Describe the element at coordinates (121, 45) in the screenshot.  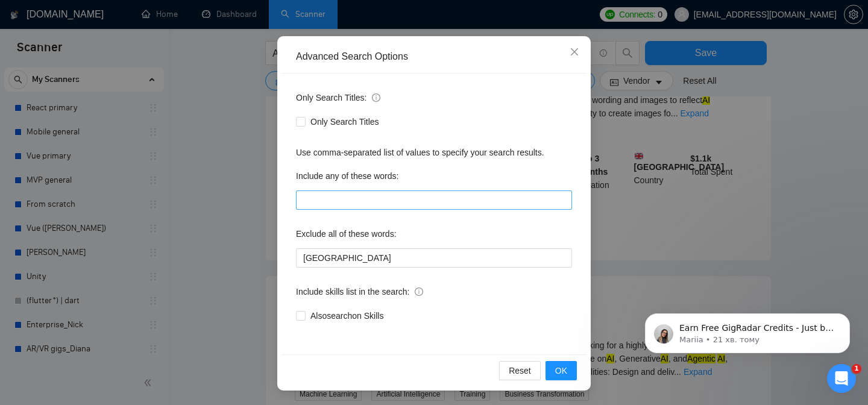
I see `div: message notification from Mariia, 21 хв. тому. Earn Free GigRadar Credits - Just by Sharing Your ...` at that location.